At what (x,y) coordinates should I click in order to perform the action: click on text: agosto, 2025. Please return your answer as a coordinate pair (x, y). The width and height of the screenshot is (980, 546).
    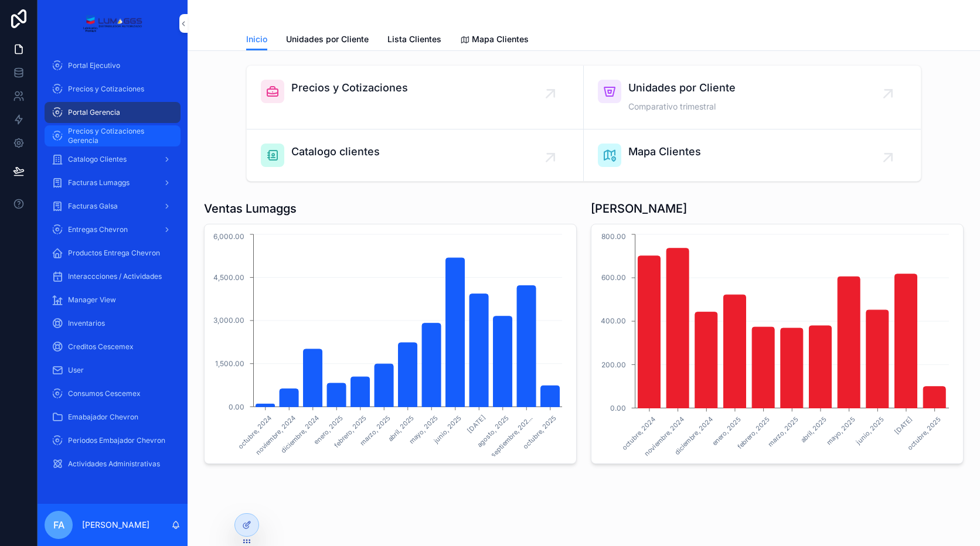
    Looking at the image, I should click on (493, 431).